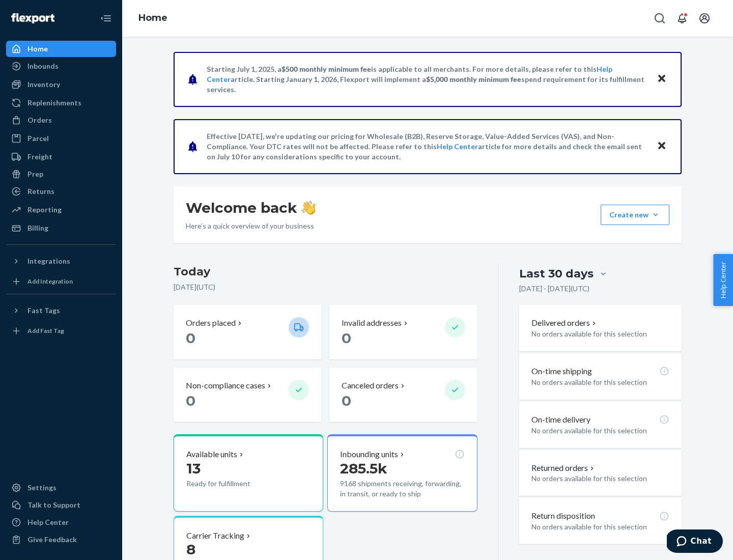 This screenshot has width=733, height=560. What do you see at coordinates (61, 66) in the screenshot?
I see `a: Inbounds` at bounding box center [61, 66].